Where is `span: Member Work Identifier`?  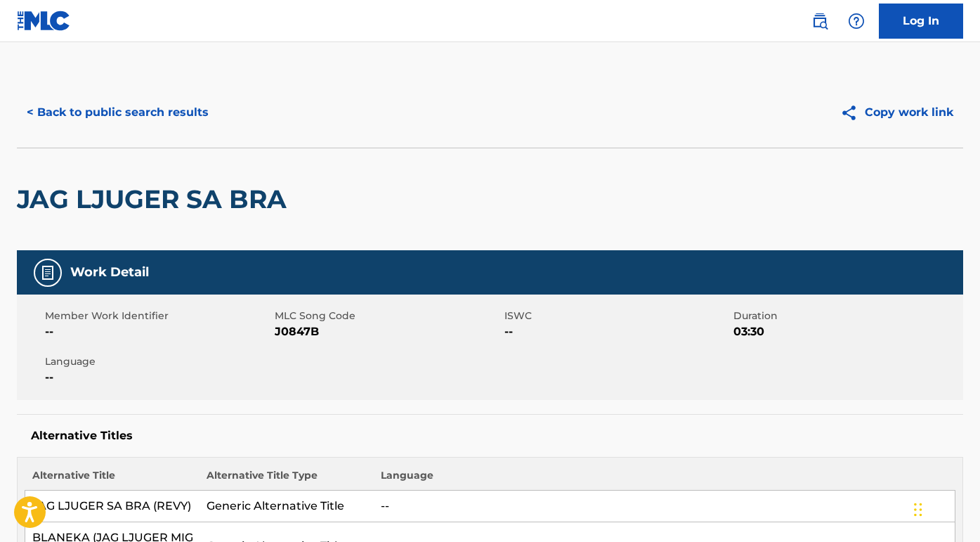 span: Member Work Identifier is located at coordinates (158, 316).